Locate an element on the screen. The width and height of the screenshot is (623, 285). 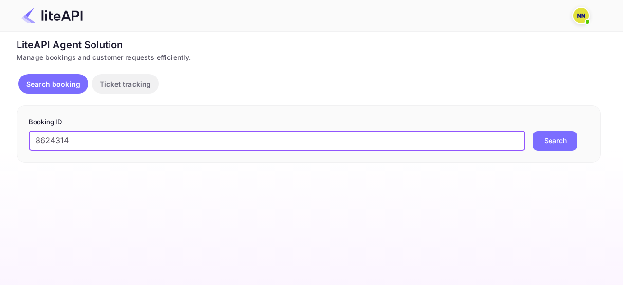
input: Enter Booking ID (e.g., 63782194) is located at coordinates (277, 141).